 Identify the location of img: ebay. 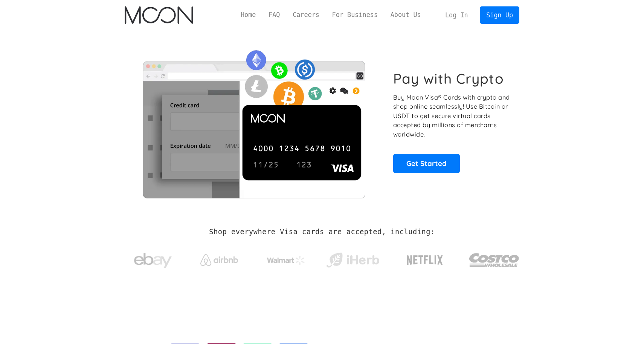
(153, 260).